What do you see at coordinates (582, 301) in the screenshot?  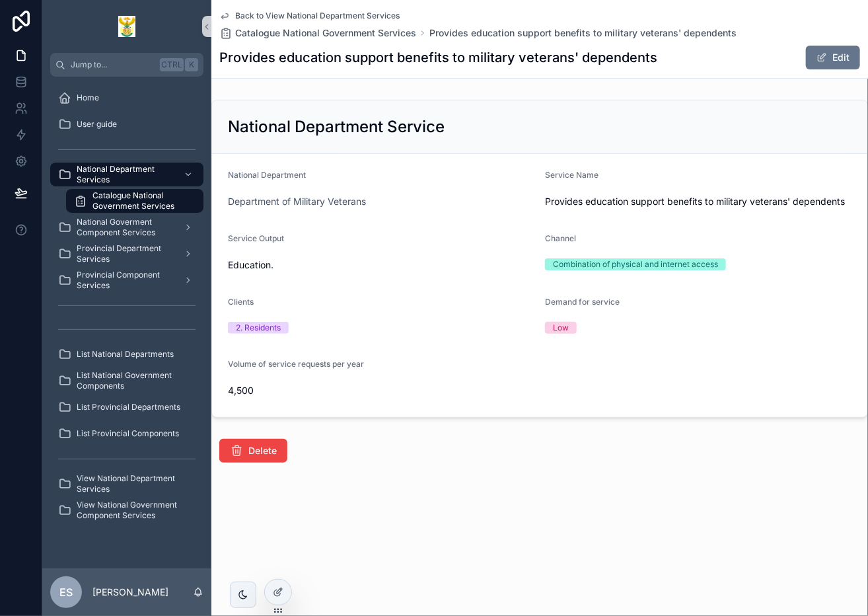 I see `span: Demand for service` at bounding box center [582, 301].